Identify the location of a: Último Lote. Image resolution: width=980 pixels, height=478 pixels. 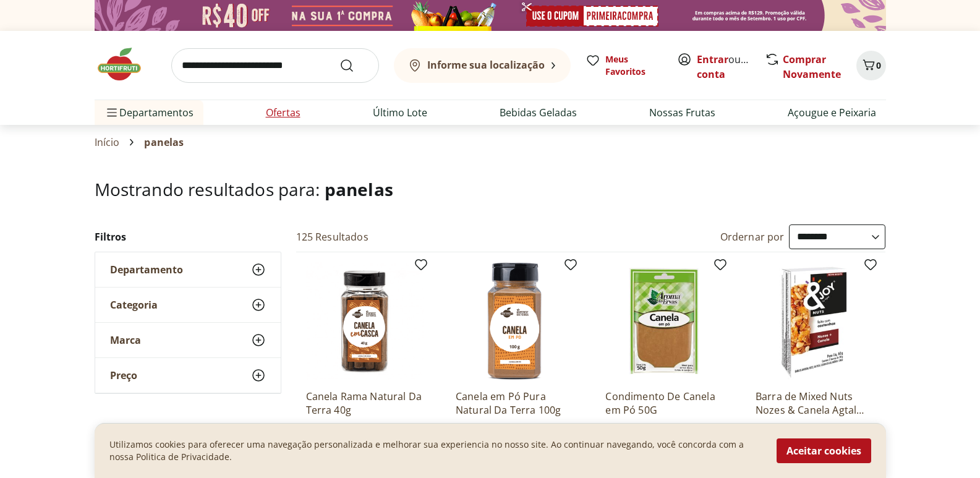
(400, 112).